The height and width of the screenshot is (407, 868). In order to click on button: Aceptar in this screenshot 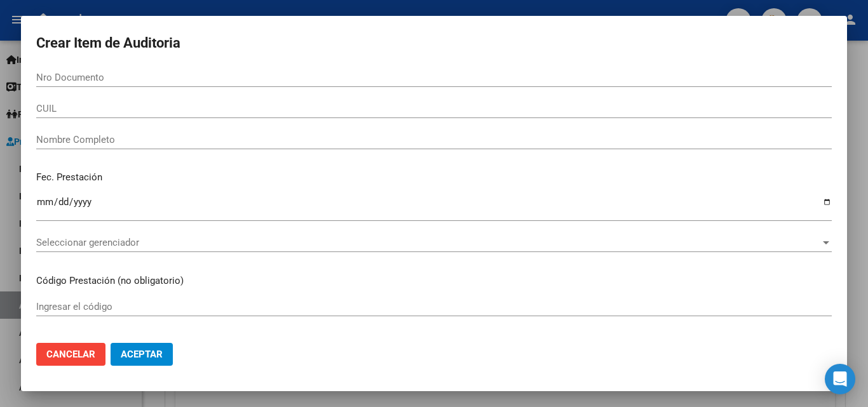, I will do `click(141, 354)`.